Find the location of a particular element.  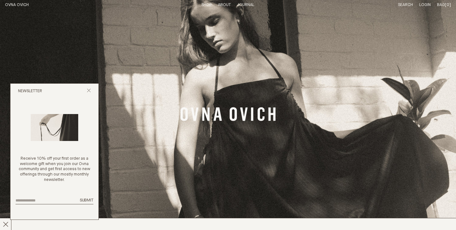

a: Shop is located at coordinates (206, 5).